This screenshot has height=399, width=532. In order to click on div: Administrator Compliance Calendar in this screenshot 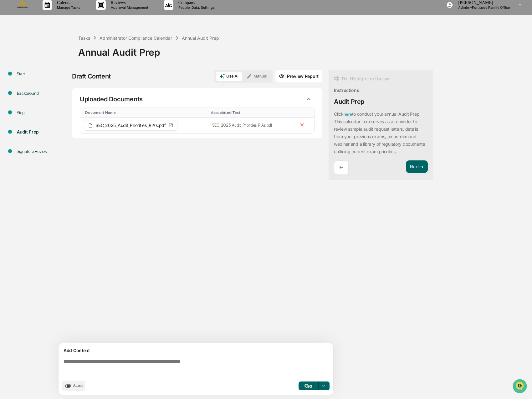, I will do `click(136, 38)`.